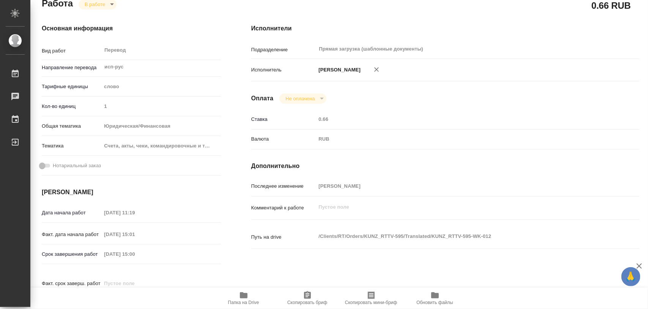  Describe the element at coordinates (300, 98) in the screenshot. I see `button: Не оплачена` at that location.